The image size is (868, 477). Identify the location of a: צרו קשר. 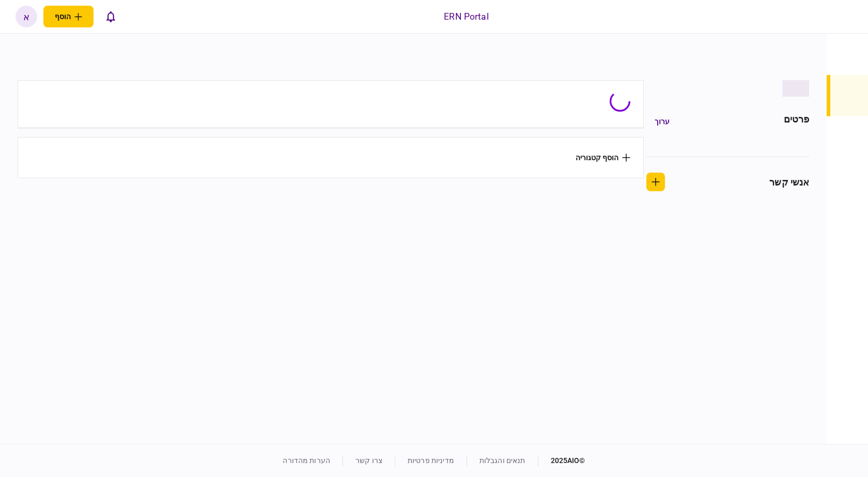
(369, 460).